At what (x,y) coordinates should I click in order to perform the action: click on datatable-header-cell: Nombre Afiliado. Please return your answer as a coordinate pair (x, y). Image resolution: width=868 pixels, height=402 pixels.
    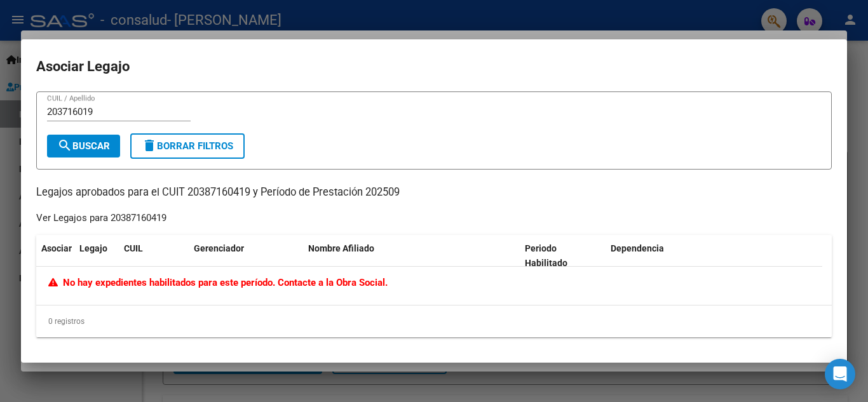
    Looking at the image, I should click on (411, 256).